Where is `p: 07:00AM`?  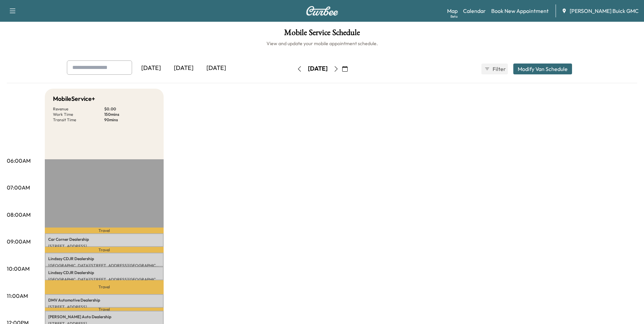 p: 07:00AM is located at coordinates (18, 187).